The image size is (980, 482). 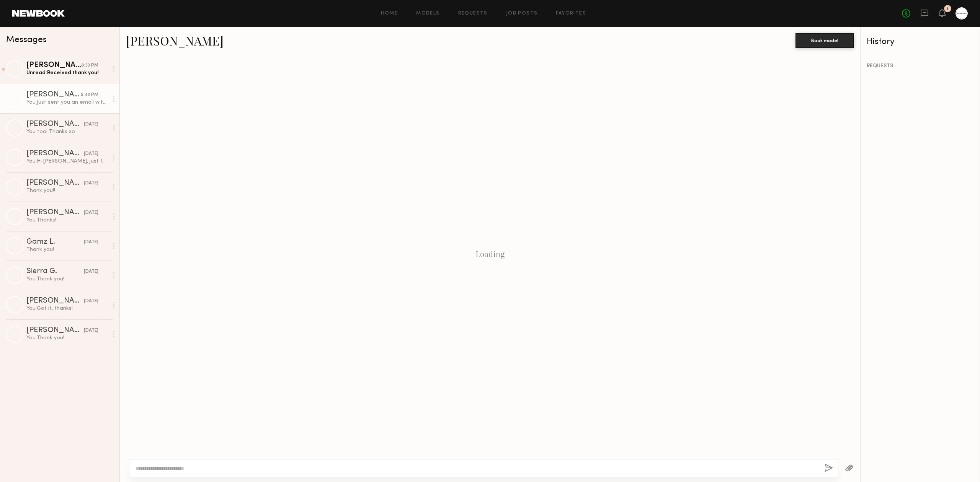 I want to click on div: You: Thanks!, so click(x=67, y=220).